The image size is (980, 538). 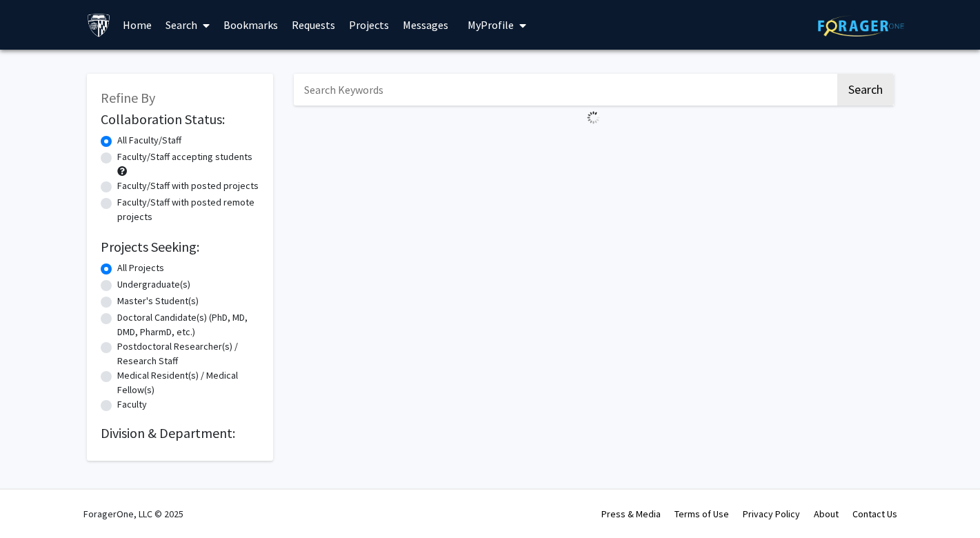 What do you see at coordinates (875, 514) in the screenshot?
I see `a: Contact Us` at bounding box center [875, 514].